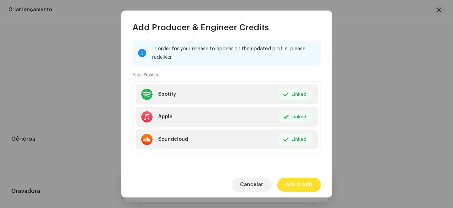 Image resolution: width=453 pixels, height=208 pixels. I want to click on button: Cancelar, so click(251, 184).